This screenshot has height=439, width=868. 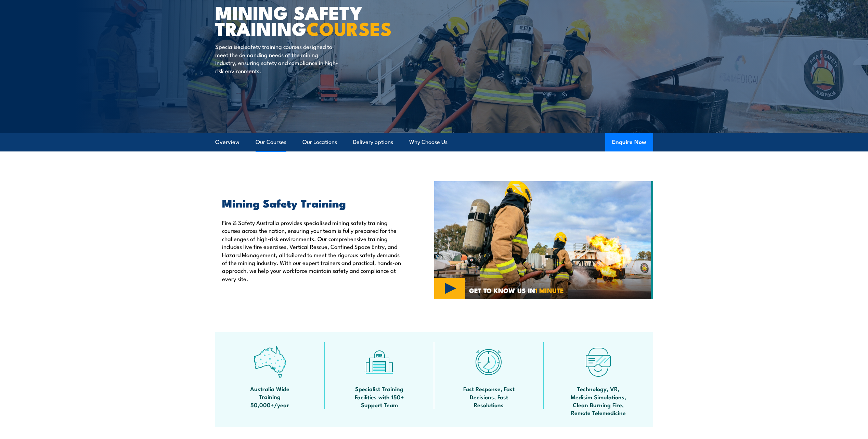 What do you see at coordinates (277, 58) in the screenshot?
I see `p: Specialised safety training courses designed to meet the demanding needs of the mining industry, ...` at bounding box center [277, 58].